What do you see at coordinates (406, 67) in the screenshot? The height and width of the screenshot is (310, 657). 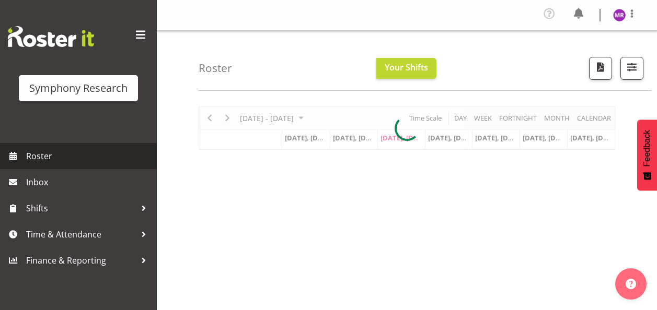 I see `span: Your Shifts` at bounding box center [406, 67].